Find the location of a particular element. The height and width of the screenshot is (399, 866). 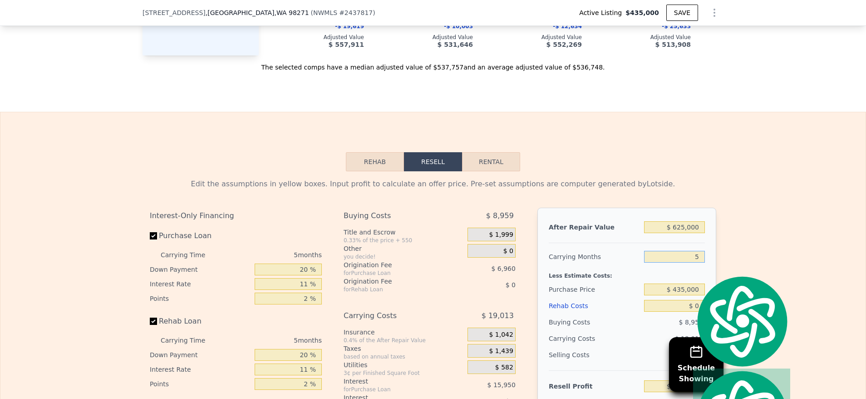

span: $ 513,908 is located at coordinates (673, 44).